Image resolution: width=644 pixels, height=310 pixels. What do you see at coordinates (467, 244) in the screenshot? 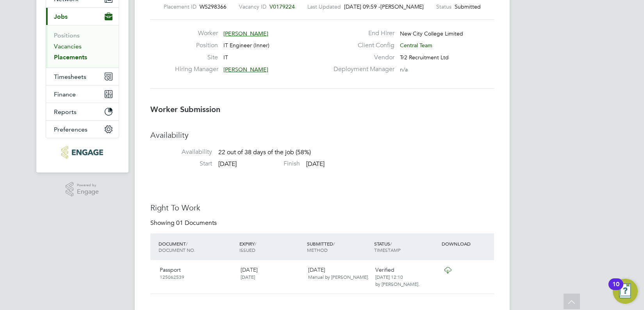
I see `div: DOWNLOAD` at bounding box center [467, 244].